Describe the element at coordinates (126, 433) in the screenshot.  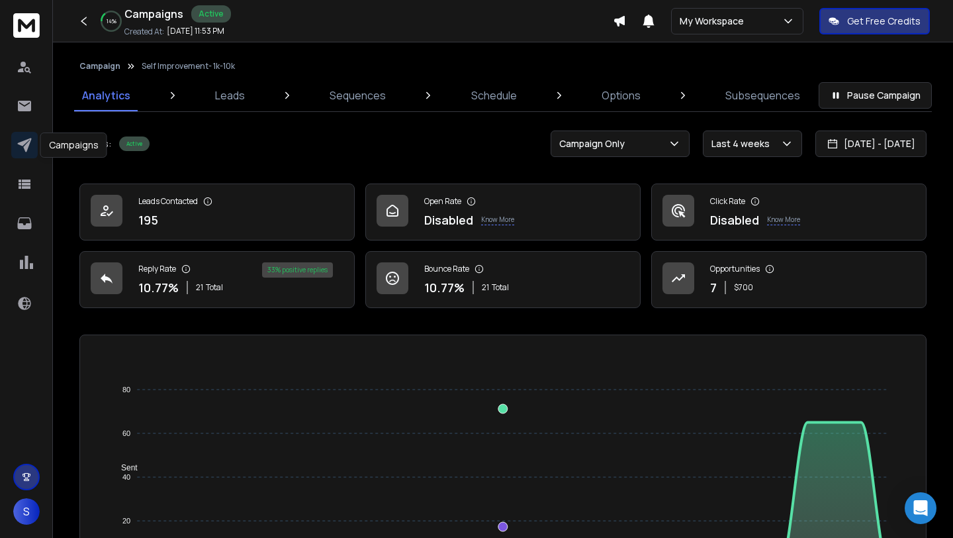
I see `tspan: 60` at that location.